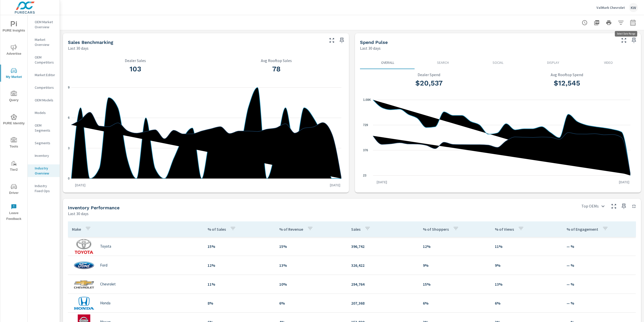 This screenshot has width=644, height=322. What do you see at coordinates (45, 100) in the screenshot?
I see `p: OEM Models` at bounding box center [45, 100].